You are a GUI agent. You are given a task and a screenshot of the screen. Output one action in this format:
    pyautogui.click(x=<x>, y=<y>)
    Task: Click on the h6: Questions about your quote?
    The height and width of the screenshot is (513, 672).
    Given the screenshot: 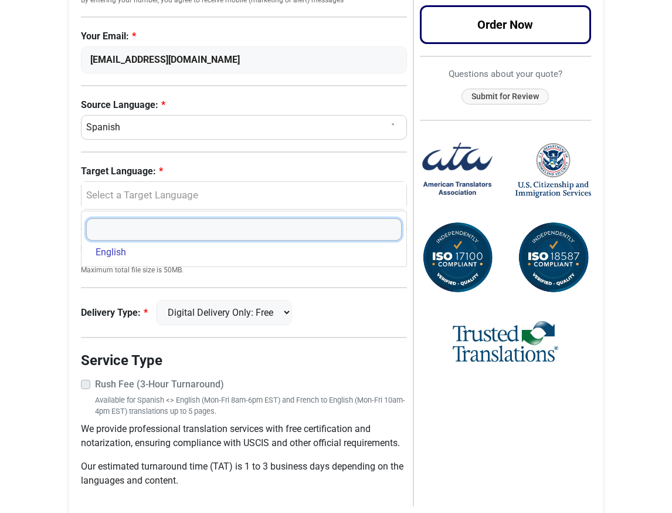 What is the action you would take?
    pyautogui.click(x=506, y=74)
    